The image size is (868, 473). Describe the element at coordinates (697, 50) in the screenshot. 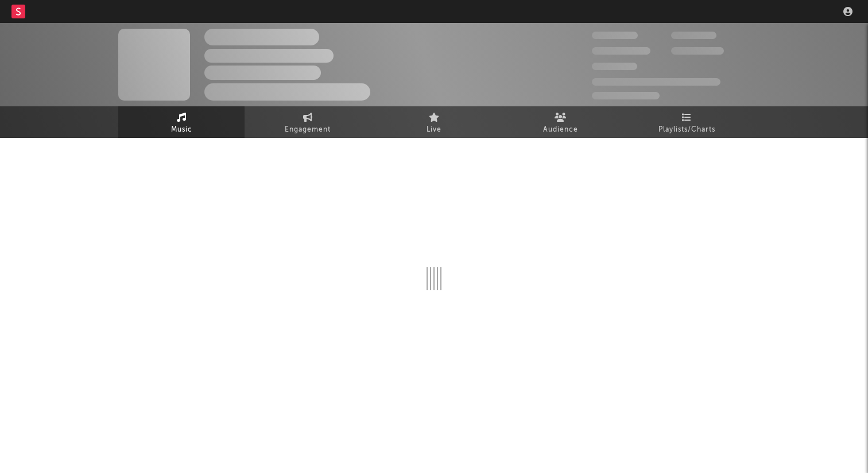

I see `span: 1,000,000` at that location.